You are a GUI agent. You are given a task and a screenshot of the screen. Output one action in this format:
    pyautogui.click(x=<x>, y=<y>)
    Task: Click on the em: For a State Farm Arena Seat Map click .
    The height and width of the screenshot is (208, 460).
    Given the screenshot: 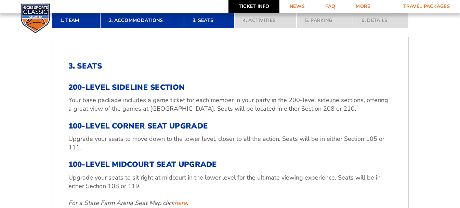 What is the action you would take?
    pyautogui.click(x=128, y=203)
    